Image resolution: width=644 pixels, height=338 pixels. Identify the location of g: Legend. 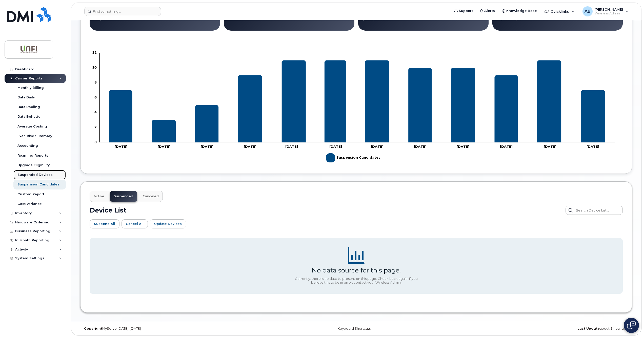
(353, 158).